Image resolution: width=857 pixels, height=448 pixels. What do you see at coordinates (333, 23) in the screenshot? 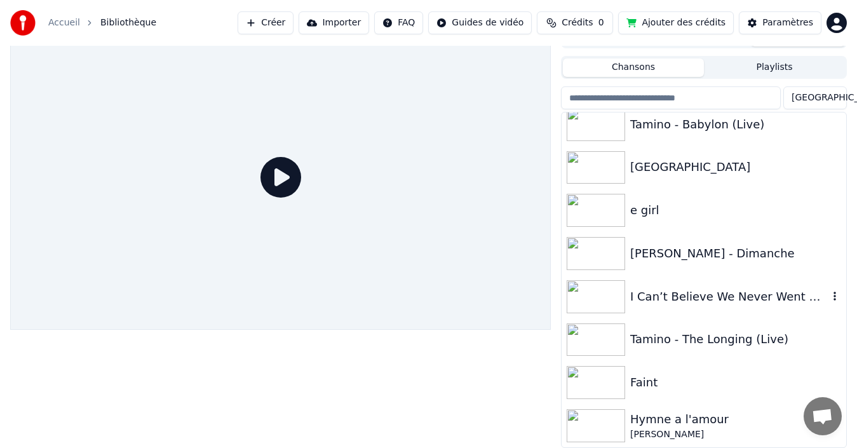
I see `button: Importer` at bounding box center [333, 23].